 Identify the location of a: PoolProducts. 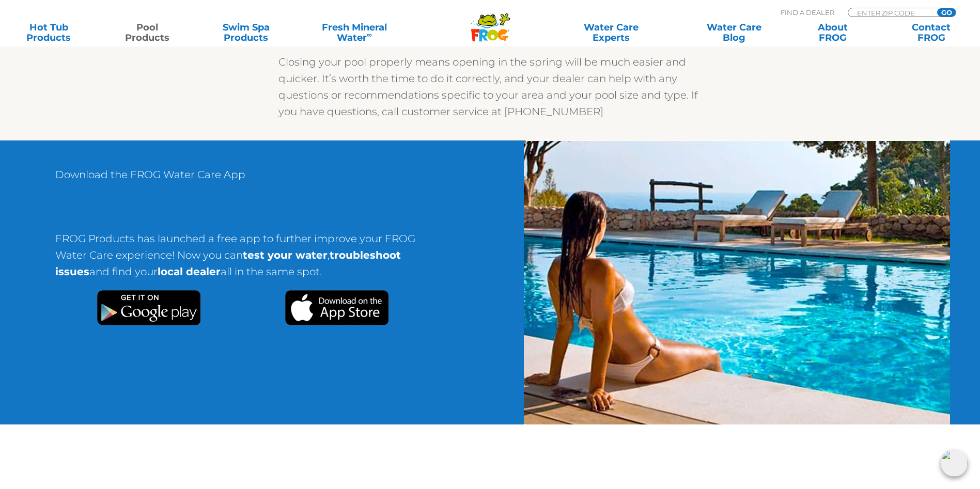
(147, 33).